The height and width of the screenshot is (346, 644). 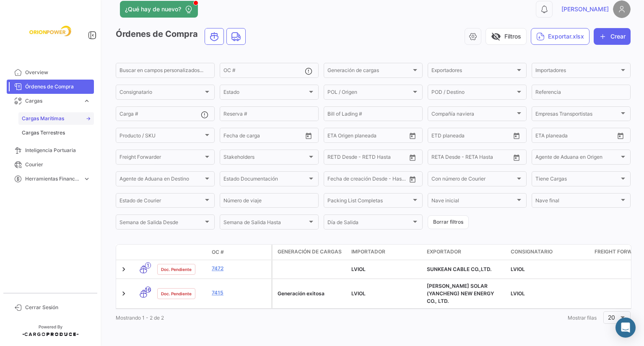 What do you see at coordinates (214, 37) in the screenshot?
I see `button: Ocean` at bounding box center [214, 37].